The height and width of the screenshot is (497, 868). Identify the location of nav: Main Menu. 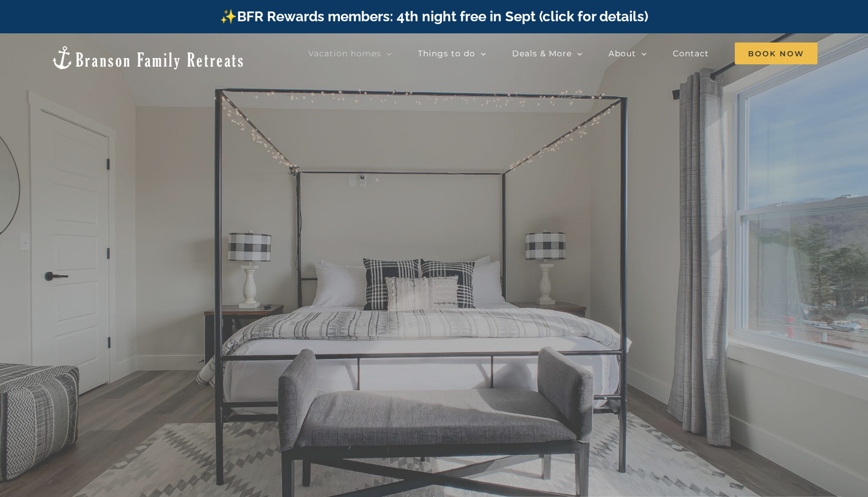
(563, 53).